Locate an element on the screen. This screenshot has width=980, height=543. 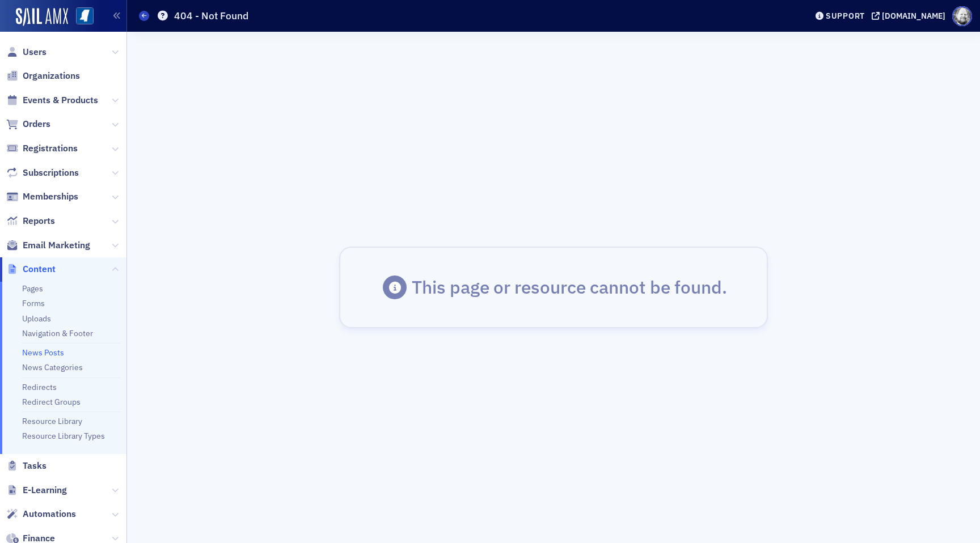
a: View Homepage is located at coordinates (80, 17).